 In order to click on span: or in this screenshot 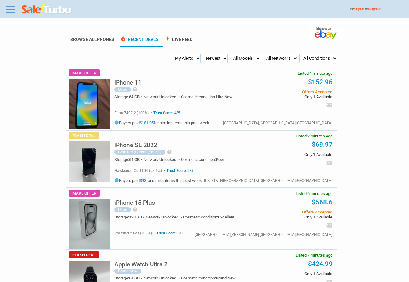, I will do `click(373, 9)`.